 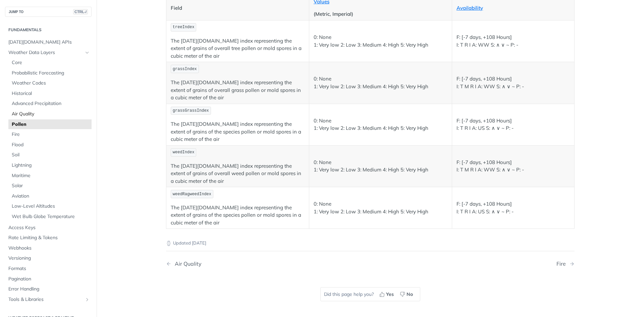 I want to click on span: Lightning, so click(x=51, y=165).